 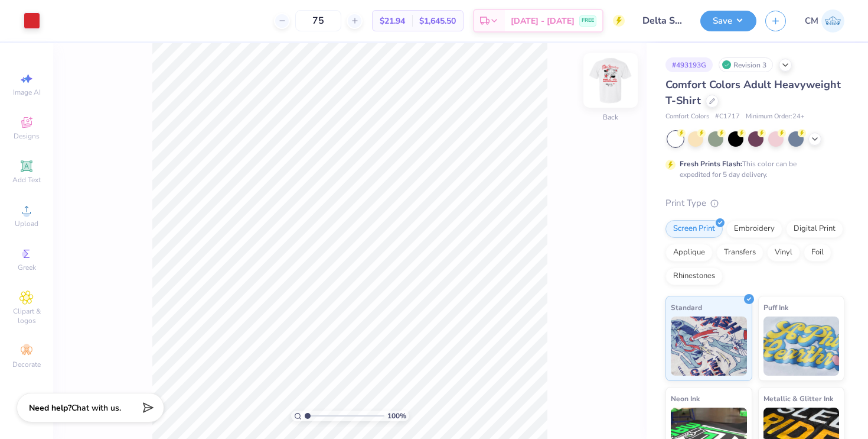 I want to click on span: Puff Ink, so click(x=776, y=307).